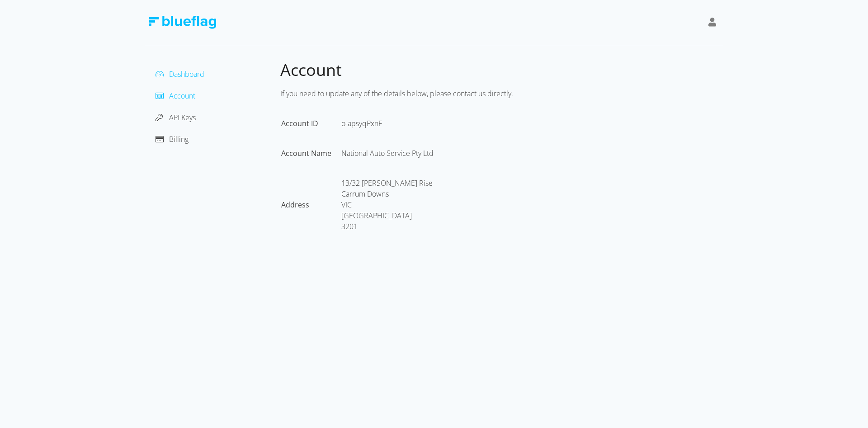 This screenshot has width=868, height=428. I want to click on div: If you need to update any of the details below, please contact us directly., so click(502, 94).